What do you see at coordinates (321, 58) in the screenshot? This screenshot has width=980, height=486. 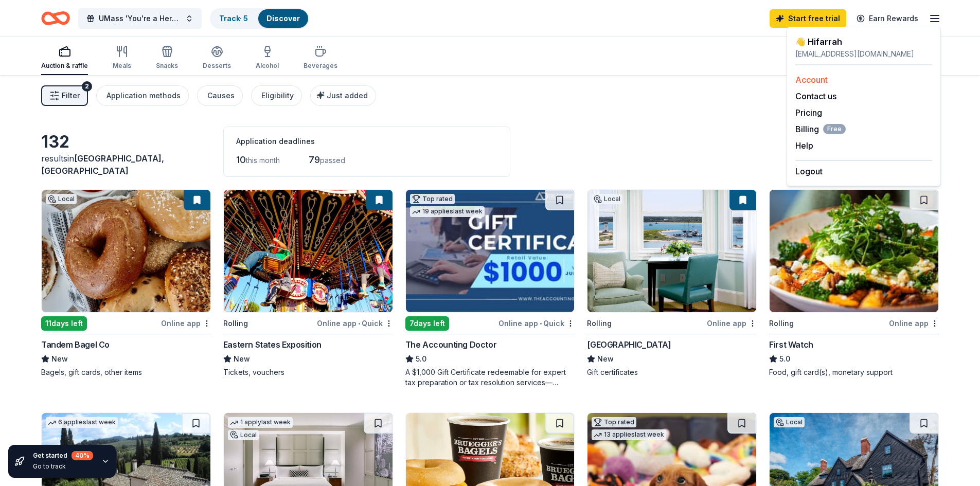 I see `button: Beverages` at bounding box center [321, 58].